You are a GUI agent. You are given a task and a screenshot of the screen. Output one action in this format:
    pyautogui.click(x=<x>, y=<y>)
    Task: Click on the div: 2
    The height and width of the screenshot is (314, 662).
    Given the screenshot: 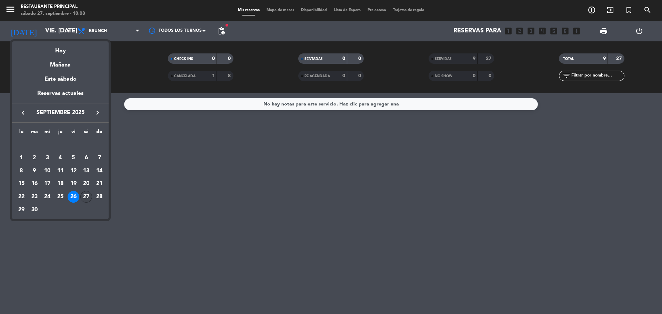 What is the action you would take?
    pyautogui.click(x=34, y=158)
    